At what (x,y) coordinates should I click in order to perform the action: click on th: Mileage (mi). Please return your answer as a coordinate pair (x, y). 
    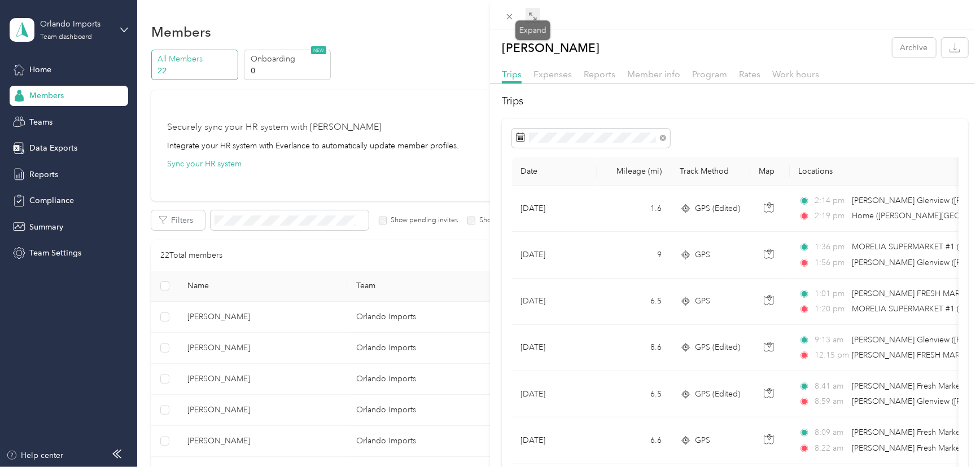
    Looking at the image, I should click on (634, 171).